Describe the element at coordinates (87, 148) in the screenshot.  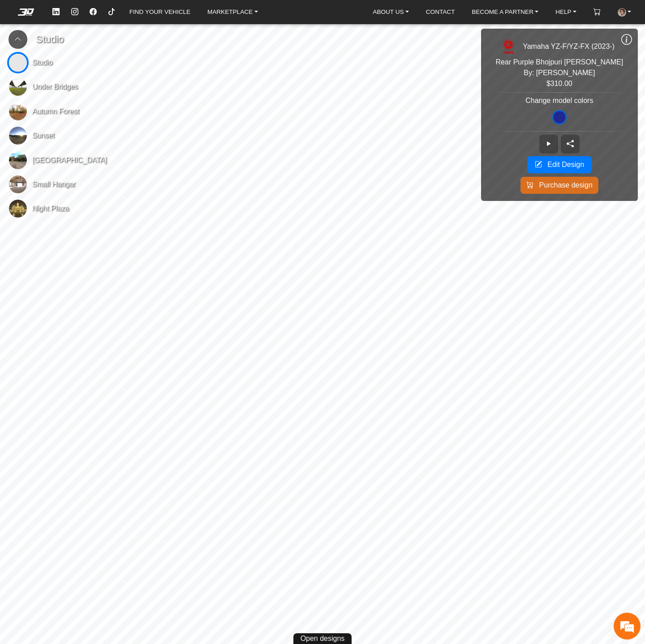
I see `span: We're online!` at that location.